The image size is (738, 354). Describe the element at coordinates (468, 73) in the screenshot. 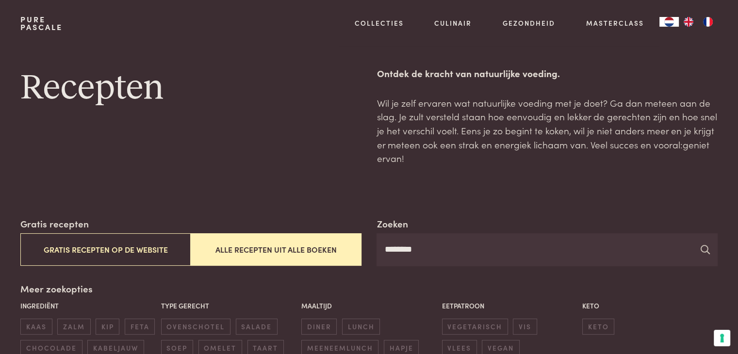

I see `strong: Ontdek de kracht van natuurlijke voeding.` at that location.